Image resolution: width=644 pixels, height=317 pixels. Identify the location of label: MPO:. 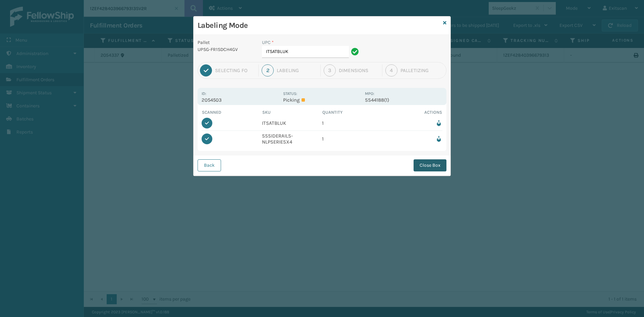
(370, 94).